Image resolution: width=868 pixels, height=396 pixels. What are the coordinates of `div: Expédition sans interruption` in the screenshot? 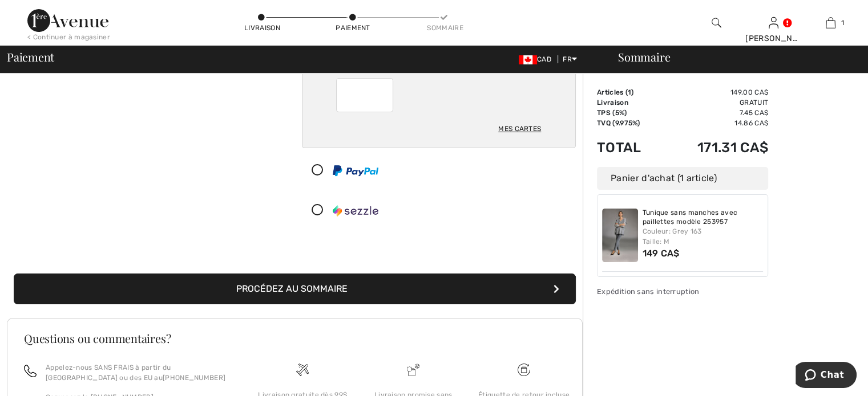 It's located at (682, 291).